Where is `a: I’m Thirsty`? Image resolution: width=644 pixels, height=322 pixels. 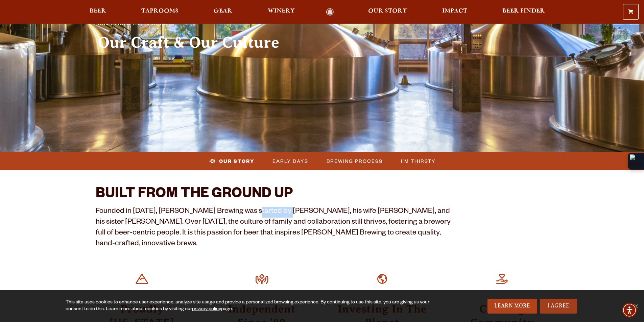
a: I’m Thirsty is located at coordinates (418, 161).